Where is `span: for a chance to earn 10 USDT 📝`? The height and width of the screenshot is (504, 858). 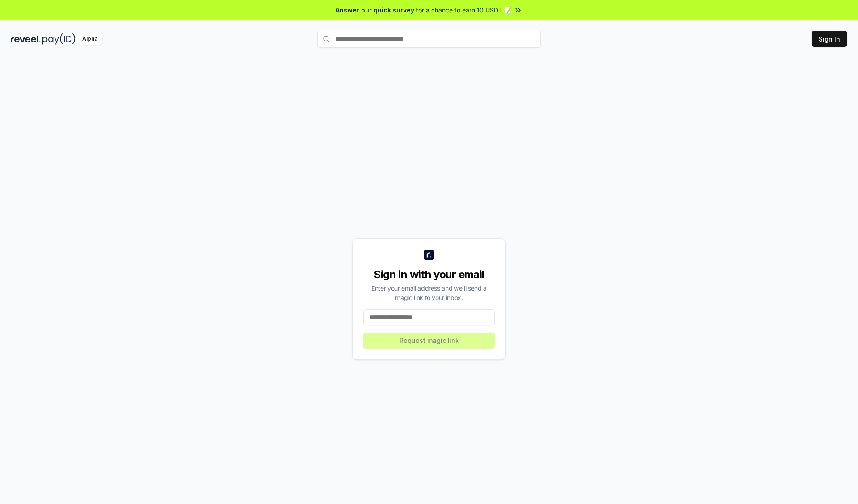
span: for a chance to earn 10 USDT 📝 is located at coordinates (464, 10).